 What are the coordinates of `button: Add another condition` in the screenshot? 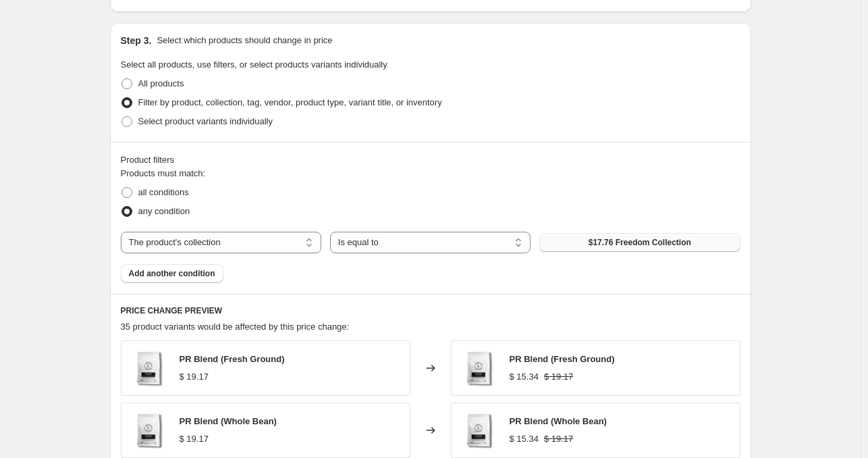 It's located at (172, 273).